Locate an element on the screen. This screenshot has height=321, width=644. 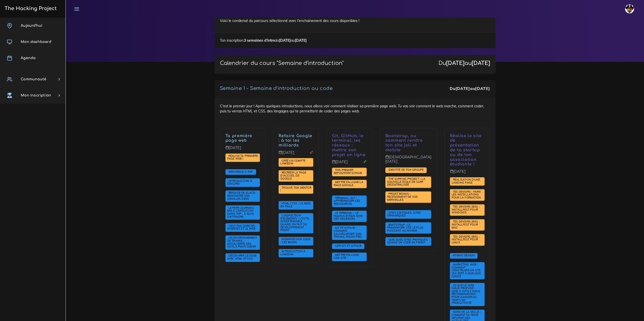
a: Brisage de glace : rencontre des géniales gens is located at coordinates (242, 196).